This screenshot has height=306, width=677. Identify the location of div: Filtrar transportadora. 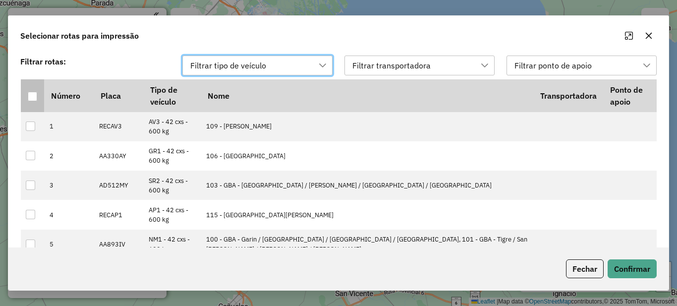
(392, 65).